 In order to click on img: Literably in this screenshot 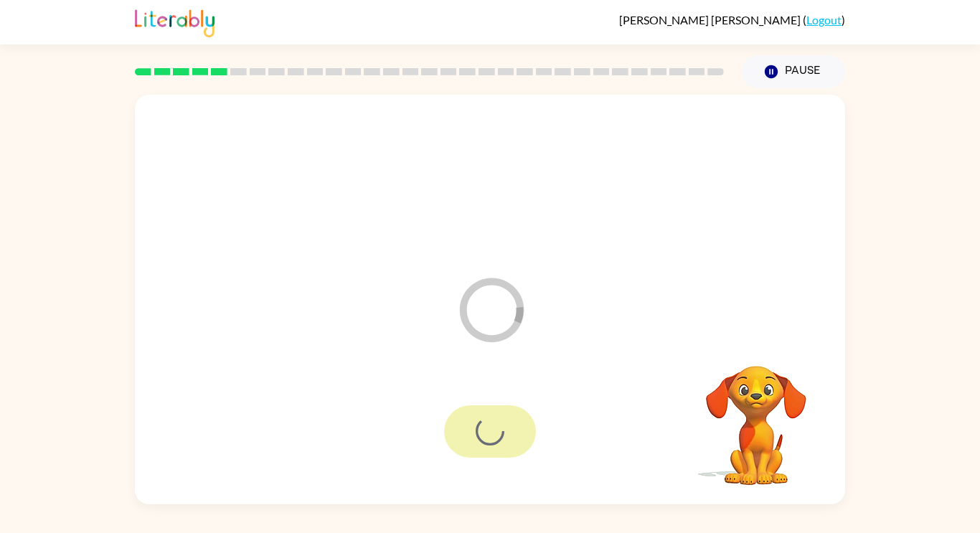, I will do `click(174, 22)`.